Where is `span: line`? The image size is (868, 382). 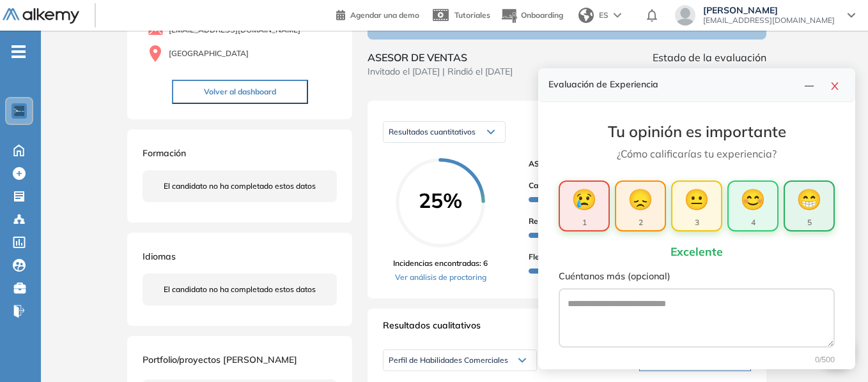 span: line is located at coordinates (809, 86).